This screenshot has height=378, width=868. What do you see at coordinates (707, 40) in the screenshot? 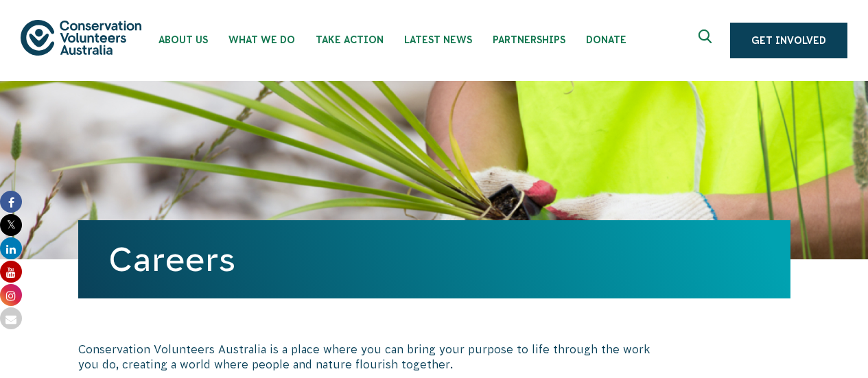
I see `span: Expand search box` at bounding box center [707, 40].